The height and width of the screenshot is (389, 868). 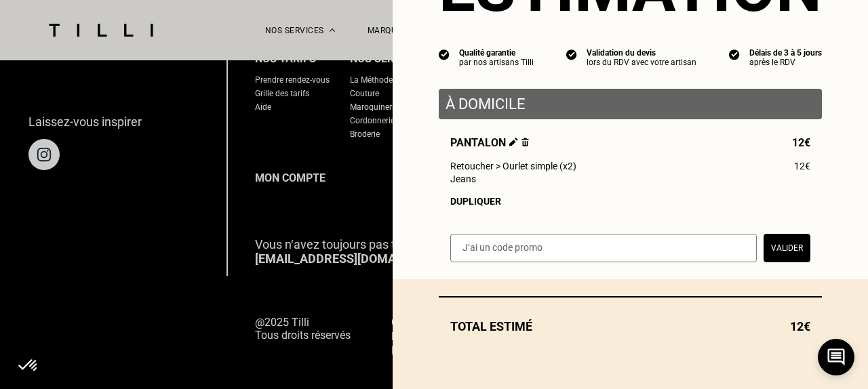 What do you see at coordinates (525, 142) in the screenshot?
I see `img: Supprimer` at bounding box center [525, 142].